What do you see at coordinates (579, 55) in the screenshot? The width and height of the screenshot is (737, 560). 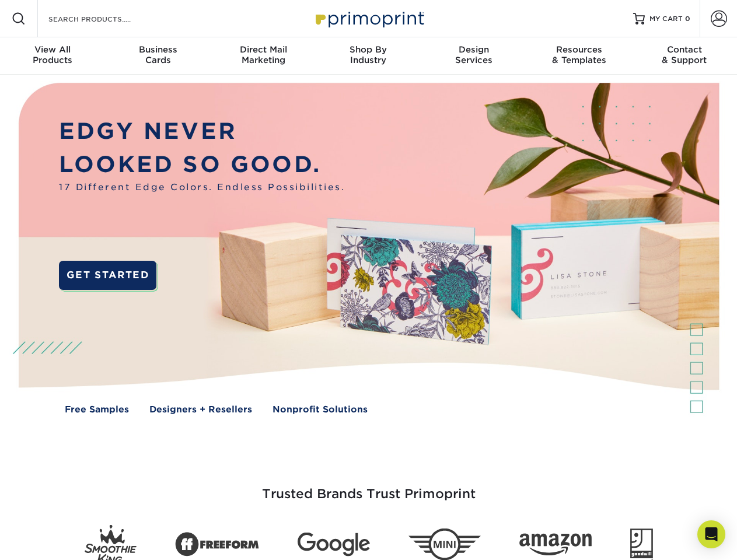 I see `div: & Templates` at bounding box center [579, 55].